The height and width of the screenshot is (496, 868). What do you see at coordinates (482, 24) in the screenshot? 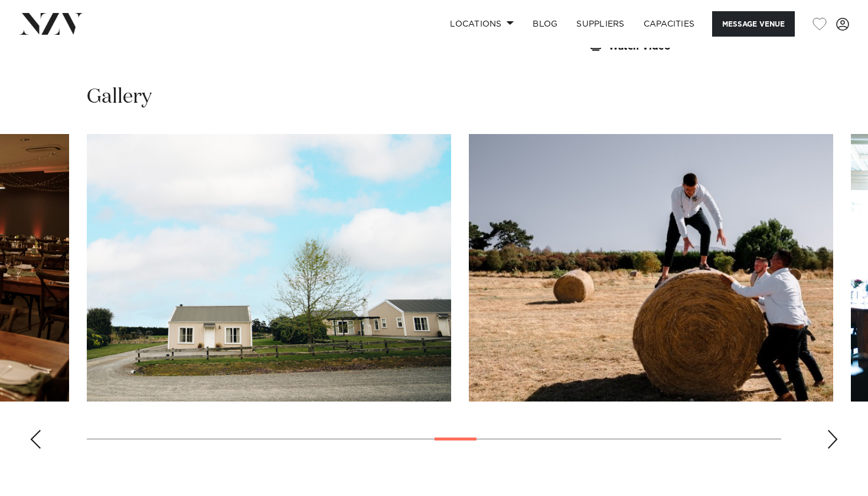
I see `a: Locations` at bounding box center [482, 24].